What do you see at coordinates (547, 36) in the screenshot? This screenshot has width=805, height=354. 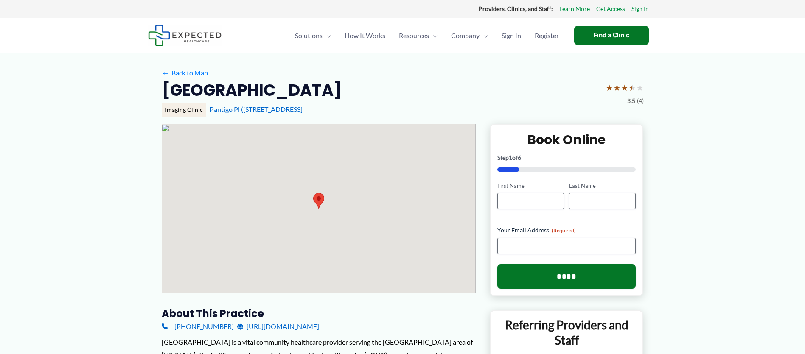 I see `a: Register` at bounding box center [547, 36].